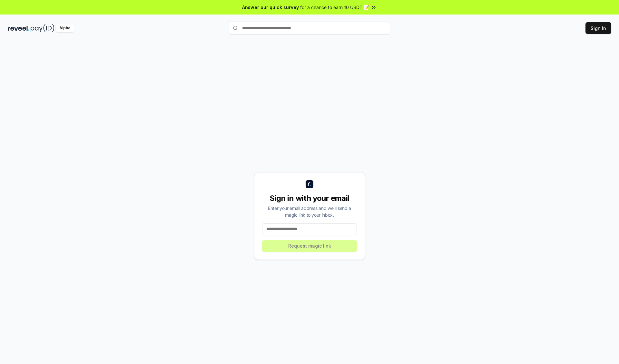 The width and height of the screenshot is (619, 364). What do you see at coordinates (598, 28) in the screenshot?
I see `button: Sign In` at bounding box center [598, 28].